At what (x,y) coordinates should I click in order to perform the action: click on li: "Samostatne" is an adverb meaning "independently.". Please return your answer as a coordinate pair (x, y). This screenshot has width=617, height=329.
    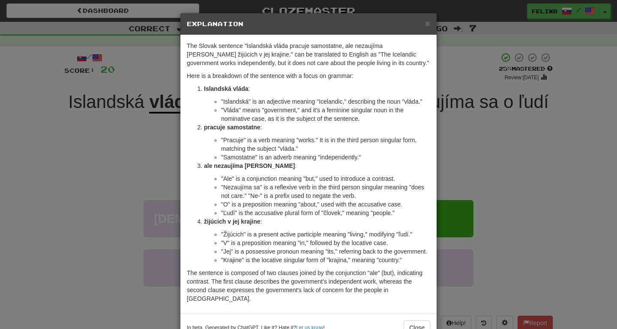
    Looking at the image, I should click on (325, 157).